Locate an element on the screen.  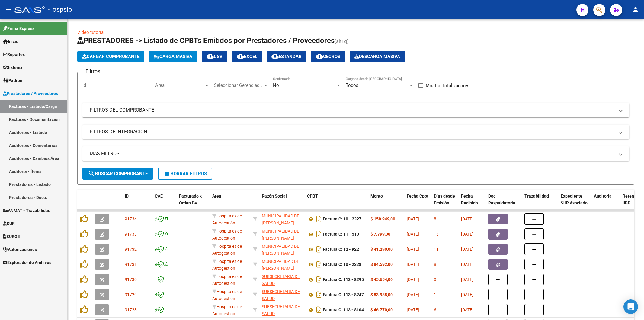
button: CSV is located at coordinates (214, 57).